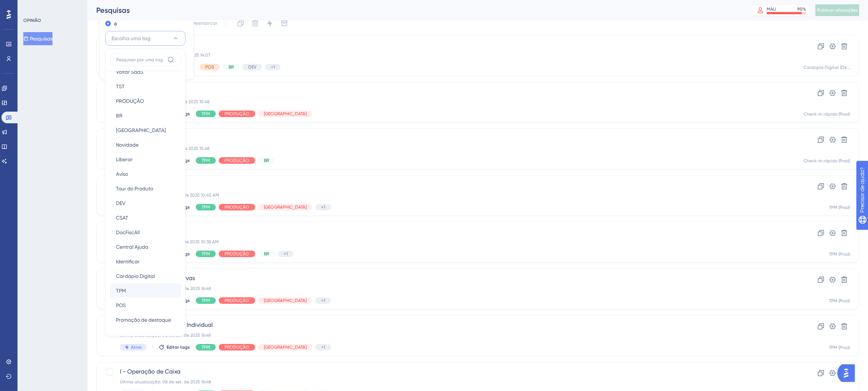  Describe the element at coordinates (837, 10) in the screenshot. I see `font: Publicar alterações` at that location.